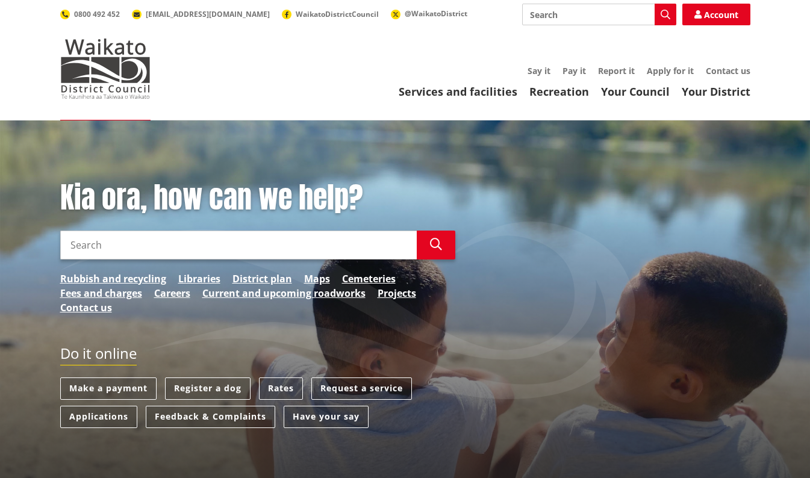 The width and height of the screenshot is (810, 478). Describe the element at coordinates (199, 279) in the screenshot. I see `a: Libraries` at that location.